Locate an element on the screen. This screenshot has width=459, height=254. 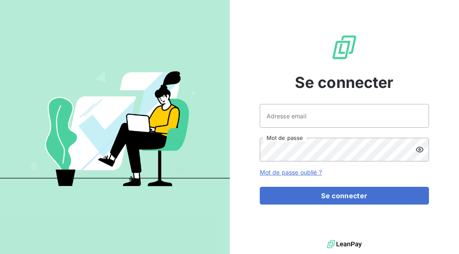
input: placeholder is located at coordinates (345, 116).